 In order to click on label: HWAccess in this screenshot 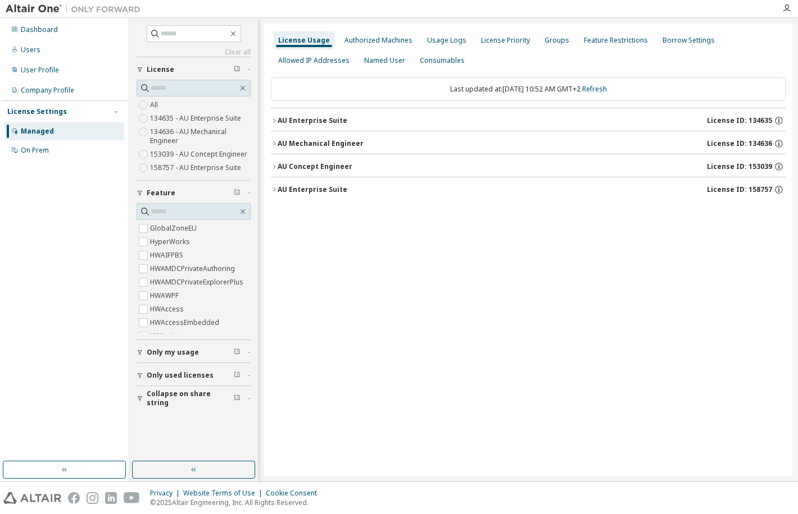, I will do `click(168, 309)`.